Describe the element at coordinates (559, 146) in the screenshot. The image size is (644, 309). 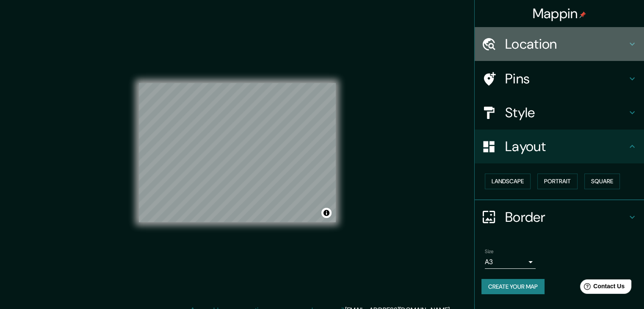
I see `div: Layout` at that location.